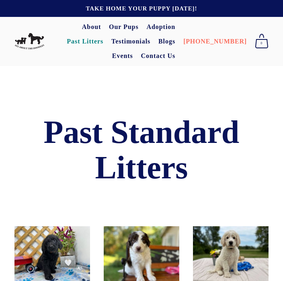 The height and width of the screenshot is (281, 283). I want to click on a: Our Pups, so click(124, 27).